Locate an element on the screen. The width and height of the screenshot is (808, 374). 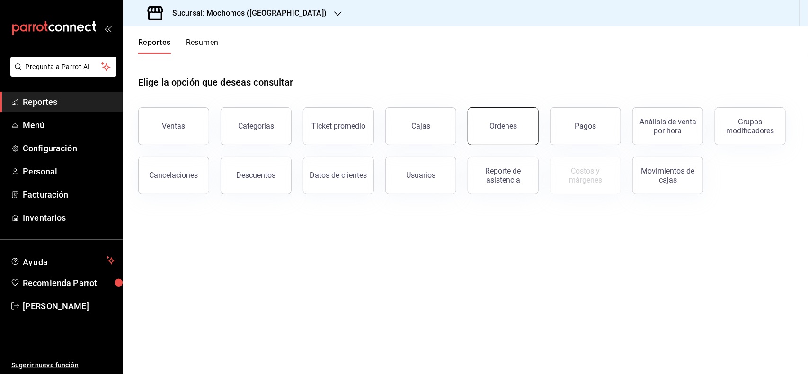
span: Personal is located at coordinates (69, 171).